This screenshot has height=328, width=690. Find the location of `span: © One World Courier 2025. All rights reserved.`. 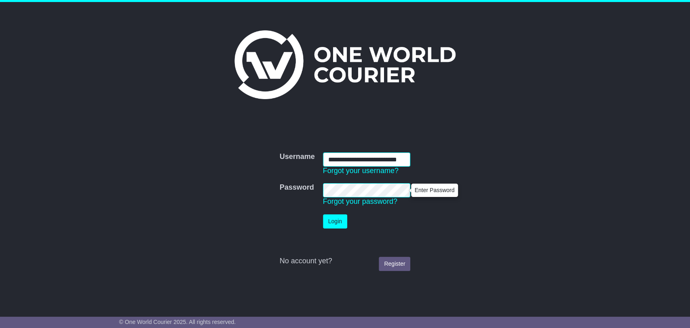

span: © One World Courier 2025. All rights reserved. is located at coordinates (177, 322).